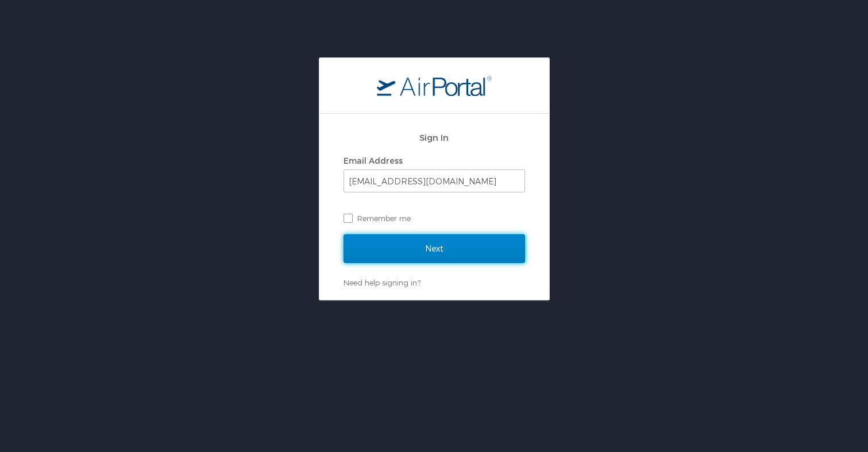  I want to click on label: Email Address, so click(373, 160).